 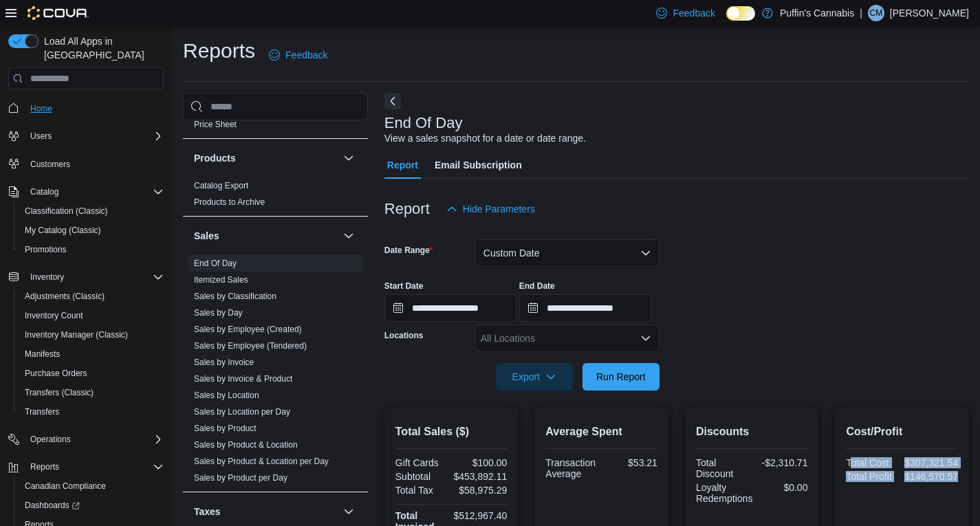 I want to click on a: Sales by Location, so click(x=226, y=395).